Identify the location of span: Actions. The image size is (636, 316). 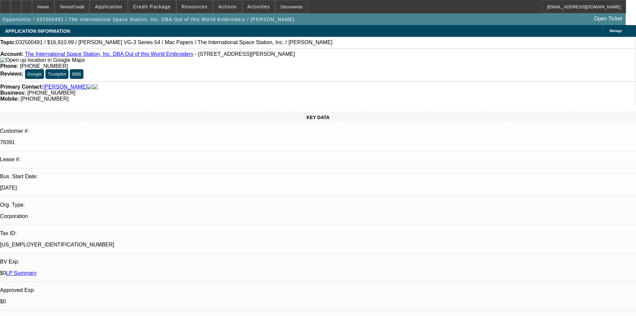
(227, 7).